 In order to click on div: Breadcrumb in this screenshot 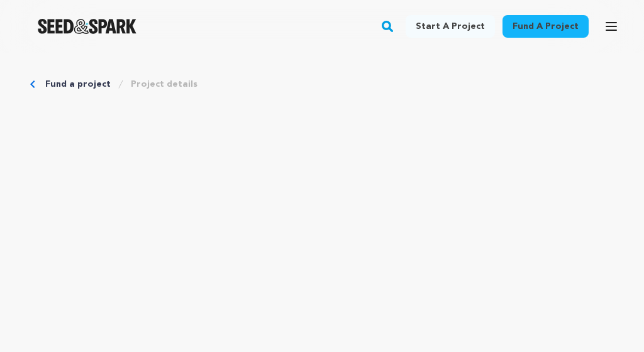, I will do `click(322, 84)`.